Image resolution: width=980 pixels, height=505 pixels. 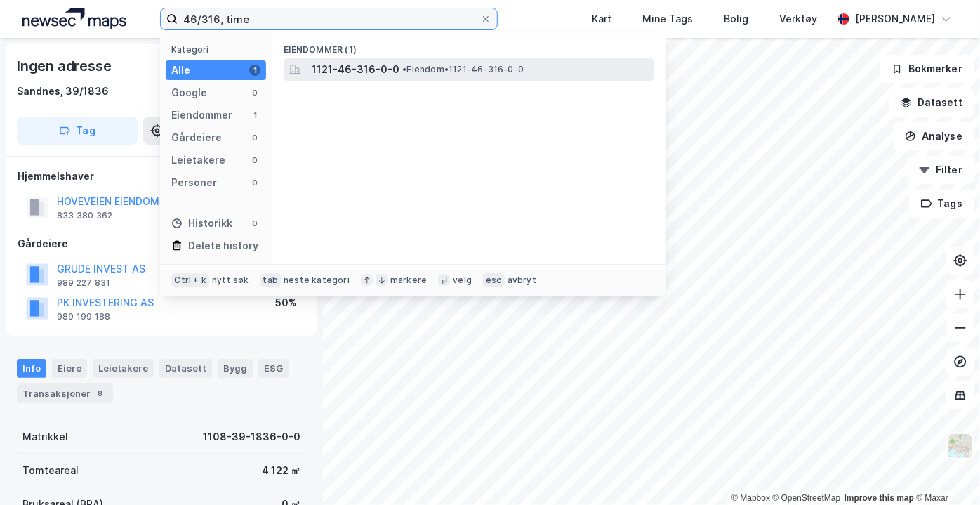 I want to click on div: Bygg, so click(x=235, y=368).